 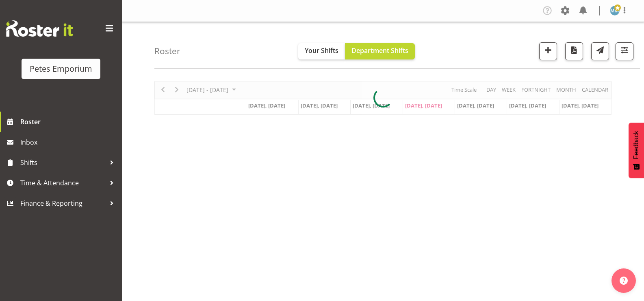 What do you see at coordinates (69, 122) in the screenshot?
I see `span: Roster` at bounding box center [69, 122].